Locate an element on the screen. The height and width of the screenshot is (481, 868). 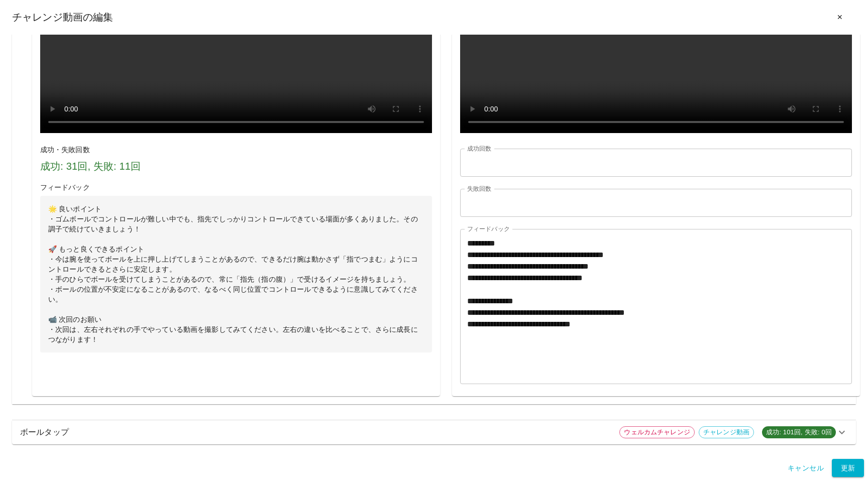
button: キャンセル is located at coordinates (806, 468).